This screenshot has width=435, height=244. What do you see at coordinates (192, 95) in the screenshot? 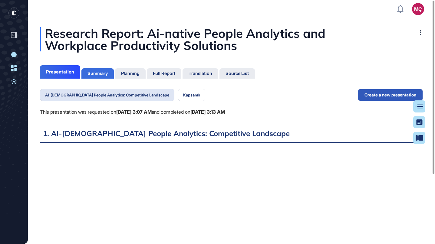
I see `button: Kapsamlı` at bounding box center [192, 95].